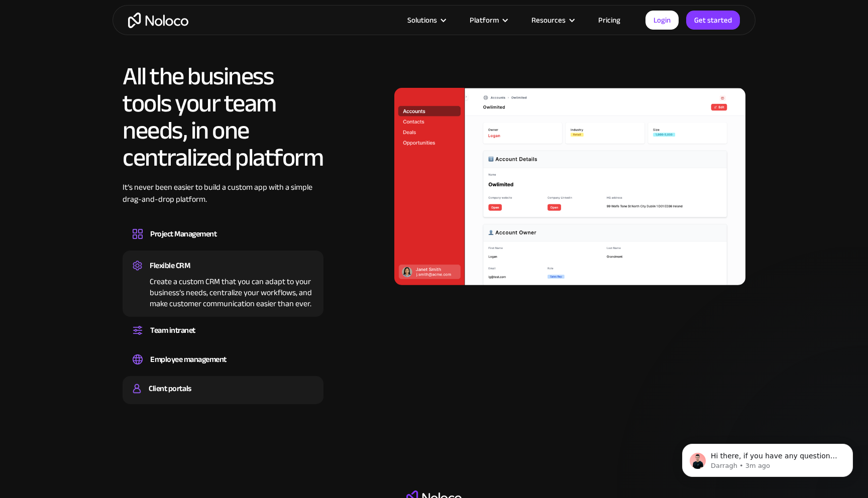  I want to click on div: Client portals, so click(169, 388).